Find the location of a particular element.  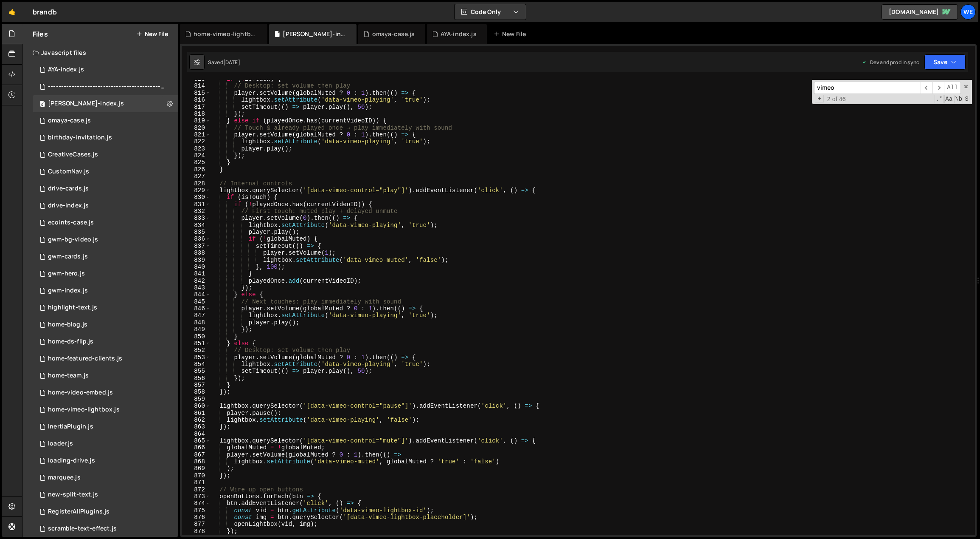

span: RegExp Search is located at coordinates (938, 99).